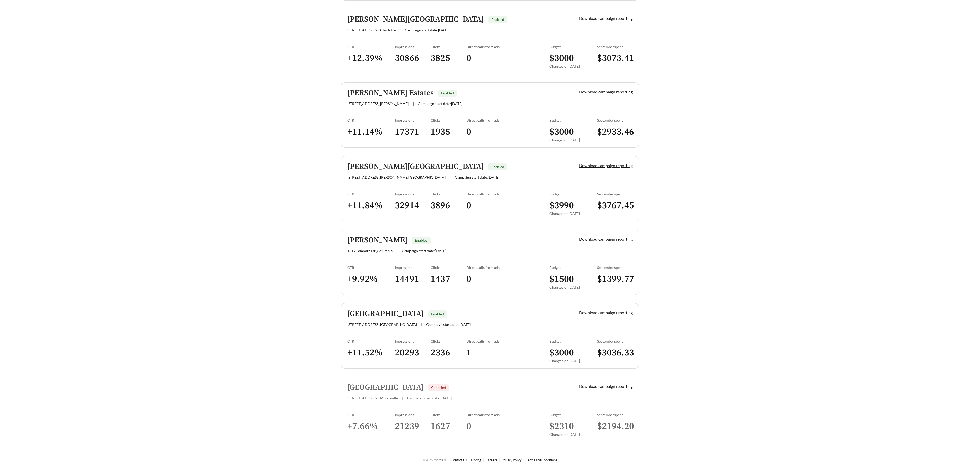 The height and width of the screenshot is (469, 980). I want to click on h3: $ 3073.41, so click(615, 58).